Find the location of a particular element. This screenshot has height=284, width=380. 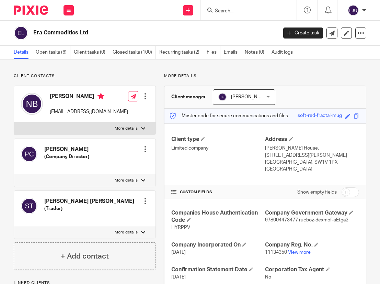

h4: Company Government Gateway is located at coordinates (312, 213).